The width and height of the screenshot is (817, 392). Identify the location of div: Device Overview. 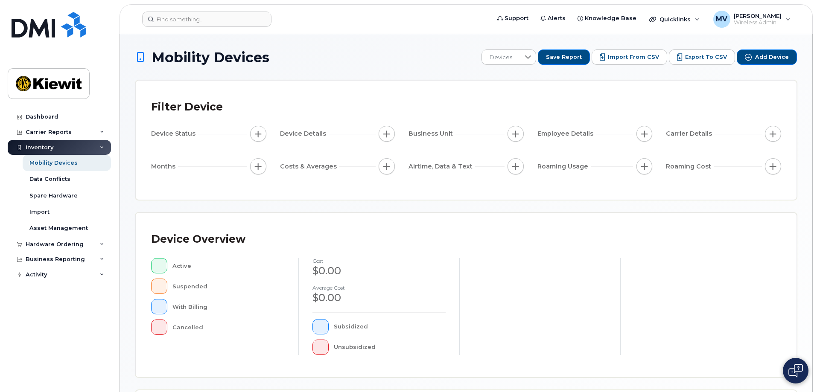
(198, 239).